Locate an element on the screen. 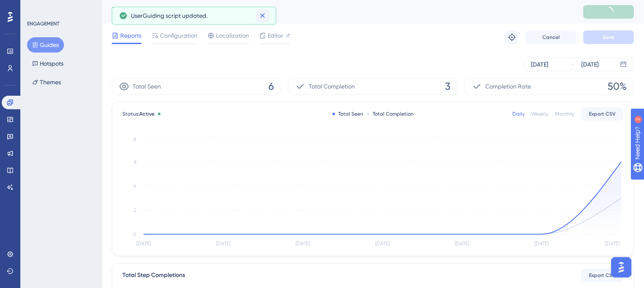  span: Configuration is located at coordinates (179, 35).